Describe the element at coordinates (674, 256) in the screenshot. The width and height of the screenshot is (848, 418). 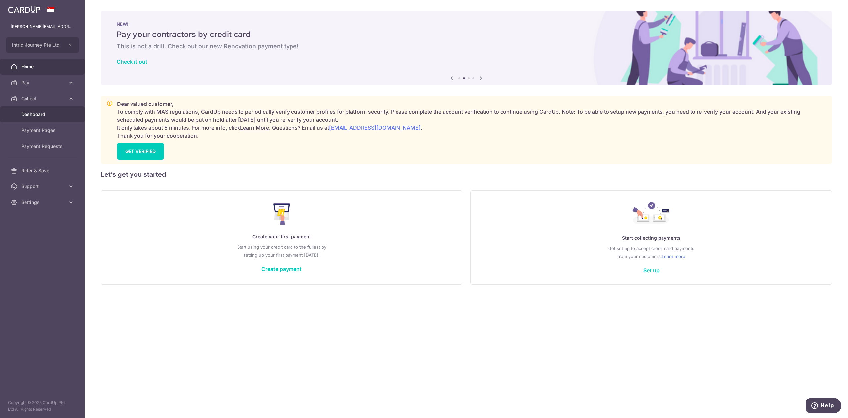
I see `a: Learn more` at that location.